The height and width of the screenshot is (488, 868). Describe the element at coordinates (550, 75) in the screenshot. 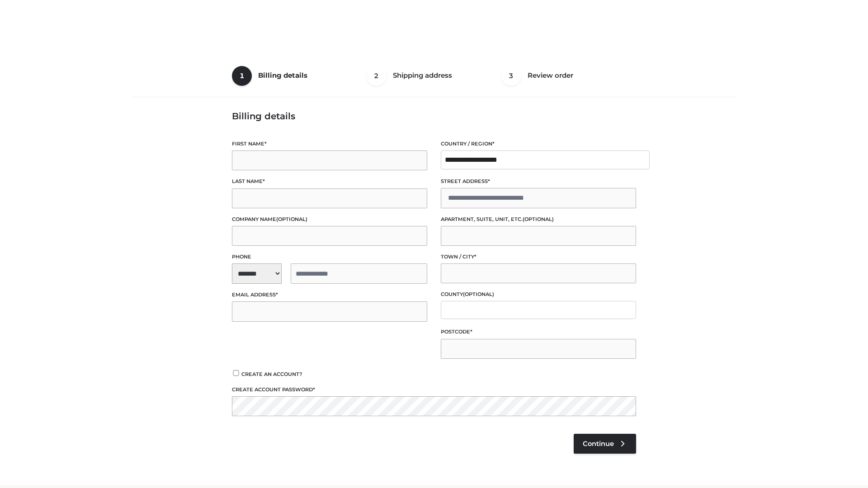

I see `span: Review order` at that location.